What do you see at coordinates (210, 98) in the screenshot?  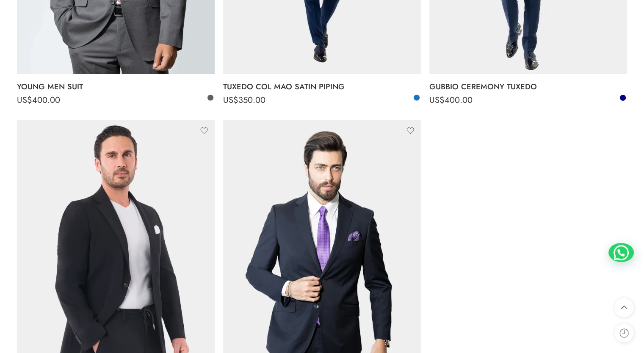 I see `a: Anthracite` at bounding box center [210, 98].